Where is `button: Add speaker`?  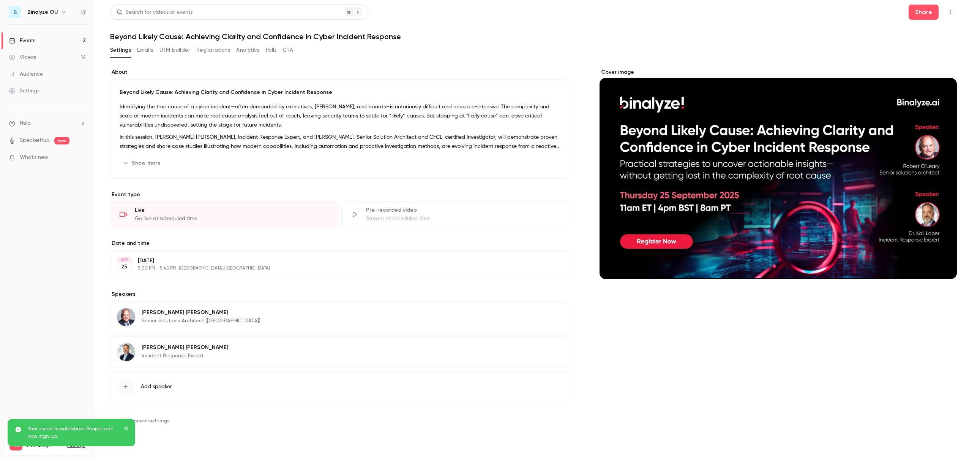 button: Add speaker is located at coordinates (340, 386).